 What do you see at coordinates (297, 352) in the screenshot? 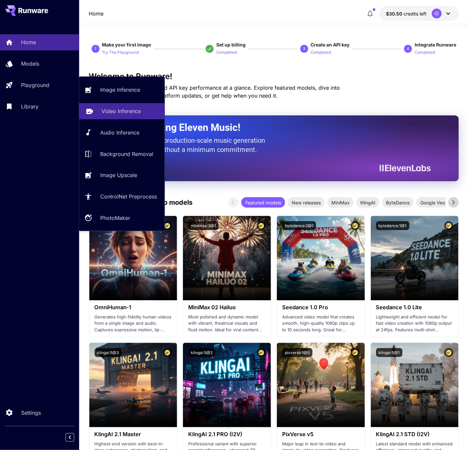
I see `button: pixverse:1@5` at bounding box center [297, 352].